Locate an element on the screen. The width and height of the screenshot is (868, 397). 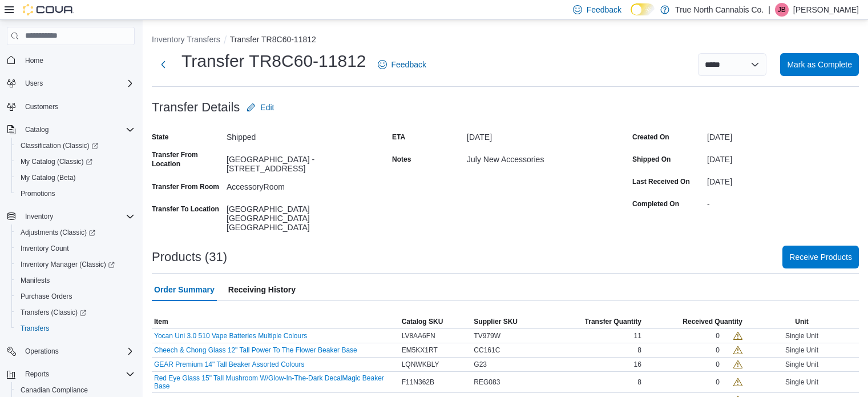
span: Adjustments (Classic) is located at coordinates (76, 232).